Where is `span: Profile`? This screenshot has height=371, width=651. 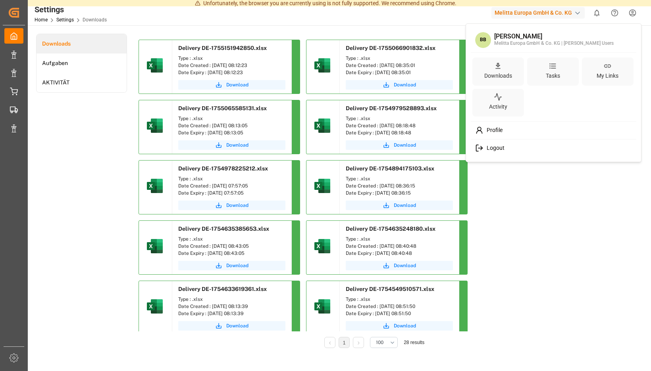 span: Profile is located at coordinates (493, 131).